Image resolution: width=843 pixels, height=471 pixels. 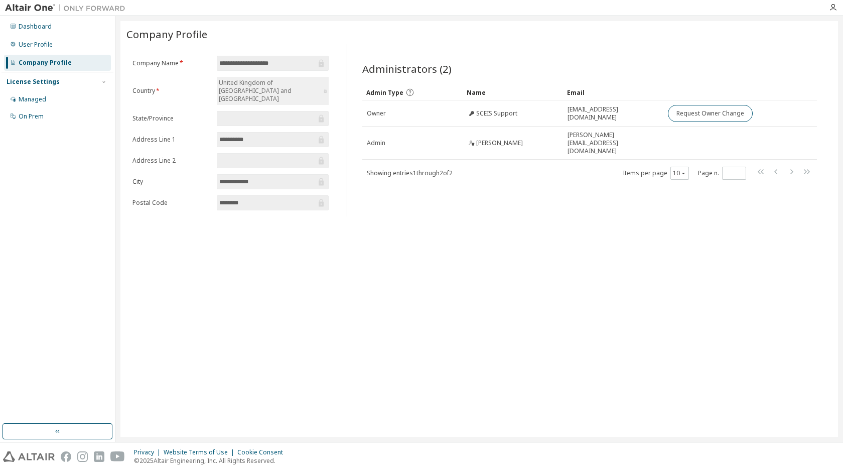 I want to click on div: Website Terms of Use, so click(x=200, y=452).